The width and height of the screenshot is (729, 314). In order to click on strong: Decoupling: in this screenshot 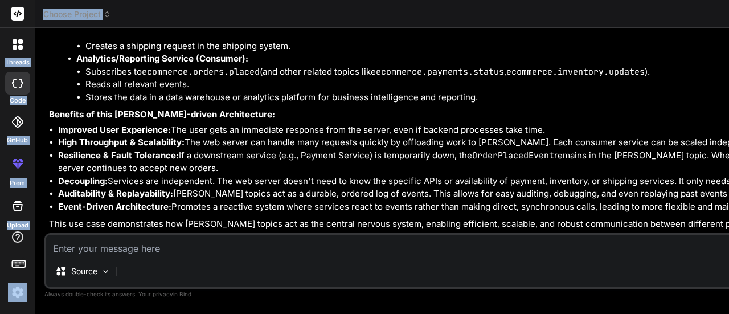, I will do `click(83, 181)`.